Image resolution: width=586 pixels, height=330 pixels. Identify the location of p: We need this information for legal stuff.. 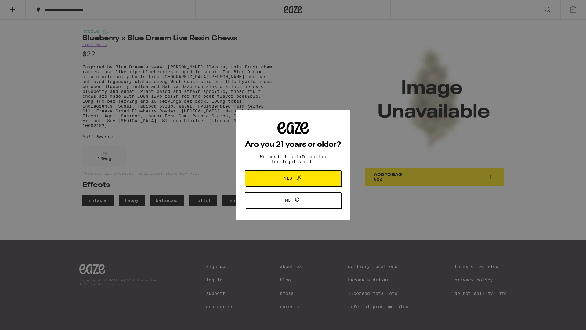
(293, 159).